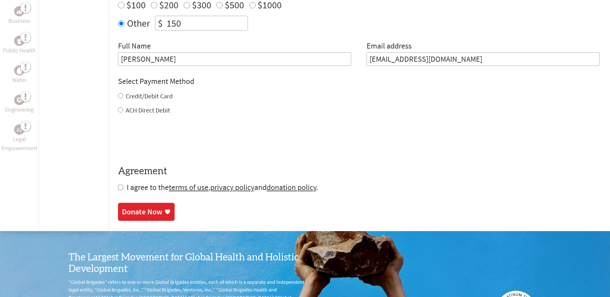 Image resolution: width=610 pixels, height=297 pixels. What do you see at coordinates (483, 59) in the screenshot?
I see `input: Your Email` at bounding box center [483, 59].